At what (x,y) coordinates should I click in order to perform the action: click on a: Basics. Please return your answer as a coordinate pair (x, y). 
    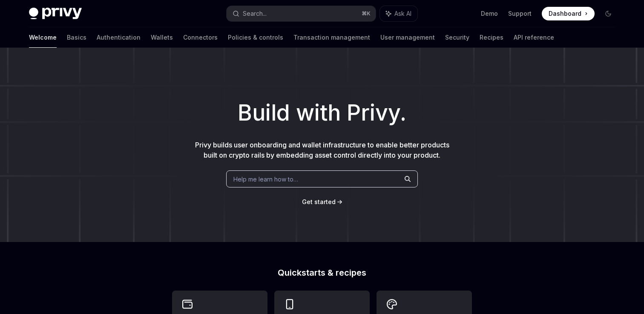
    Looking at the image, I should click on (76, 37).